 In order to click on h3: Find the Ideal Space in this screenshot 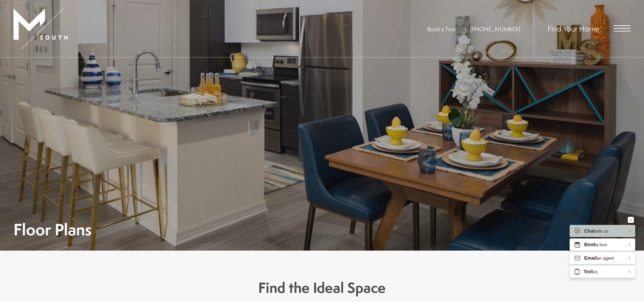, I will do `click(322, 288)`.